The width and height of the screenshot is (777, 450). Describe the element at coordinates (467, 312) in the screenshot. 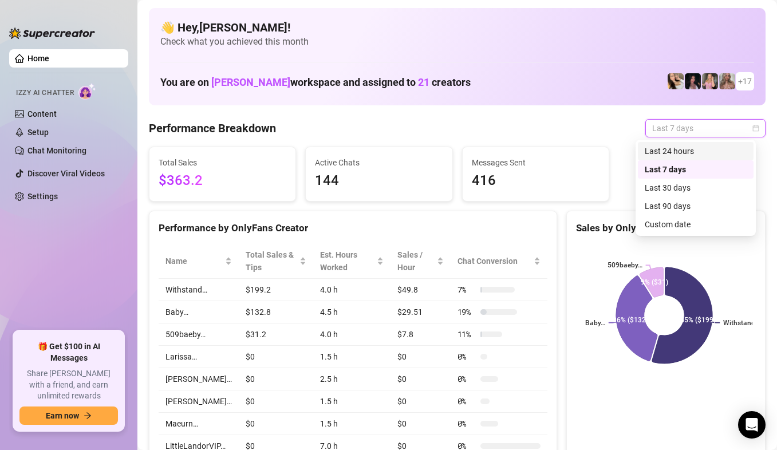

I see `span: 19 %` at that location.